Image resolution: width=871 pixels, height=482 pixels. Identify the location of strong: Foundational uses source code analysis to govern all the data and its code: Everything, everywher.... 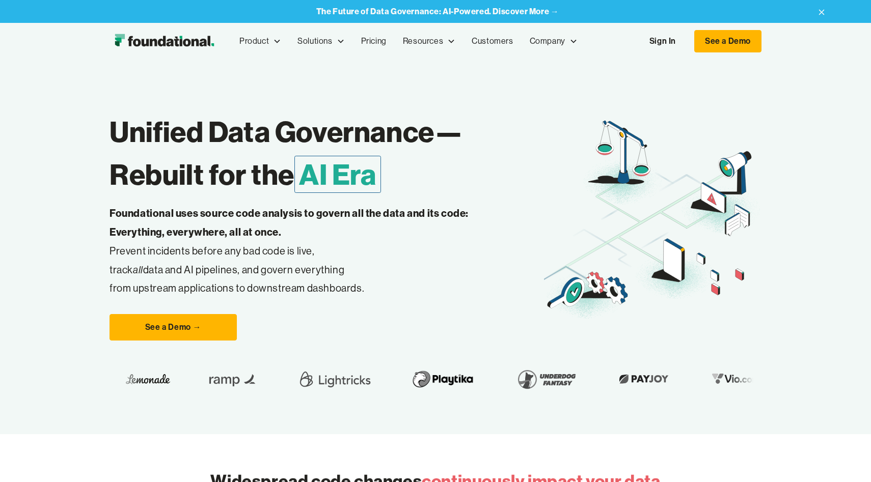
(289, 223).